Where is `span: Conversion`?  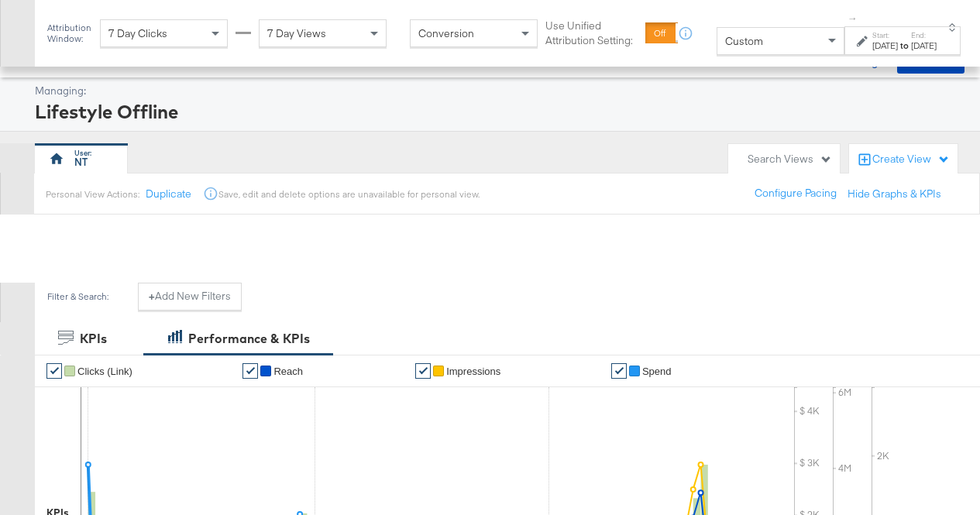 span: Conversion is located at coordinates (446, 33).